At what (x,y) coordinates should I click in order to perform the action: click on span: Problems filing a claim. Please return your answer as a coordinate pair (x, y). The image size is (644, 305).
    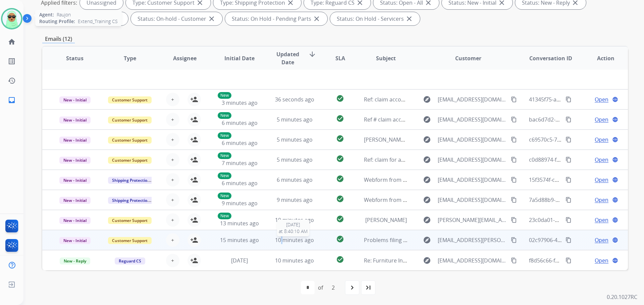
    Looking at the image, I should click on (392, 240).